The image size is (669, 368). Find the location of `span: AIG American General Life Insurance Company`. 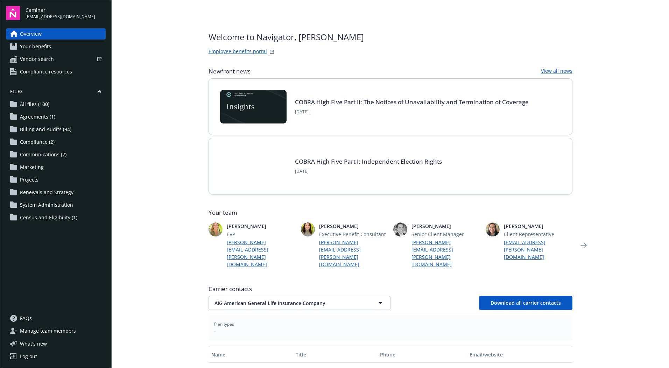

span: AIG American General Life Insurance Company is located at coordinates (287, 303).